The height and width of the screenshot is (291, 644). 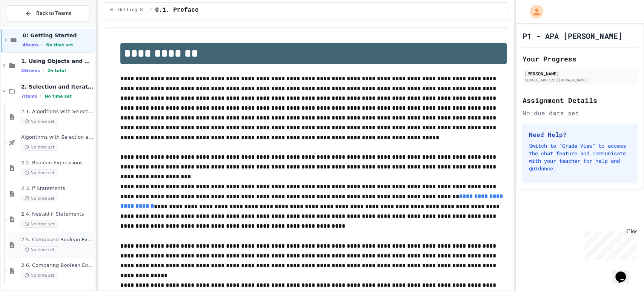 What do you see at coordinates (58, 137) in the screenshot?
I see `span: Algorithms with Selection and Repetition - Topic 2.1` at bounding box center [58, 137].